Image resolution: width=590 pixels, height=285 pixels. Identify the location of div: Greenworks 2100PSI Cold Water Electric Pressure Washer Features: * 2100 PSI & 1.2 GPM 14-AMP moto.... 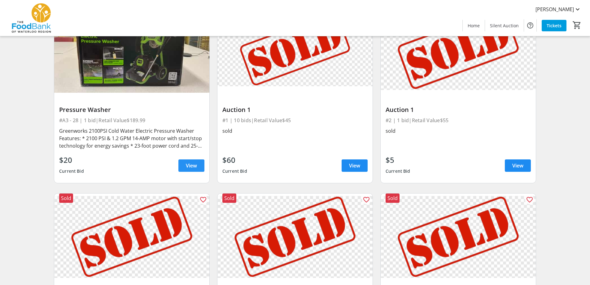
(132, 138).